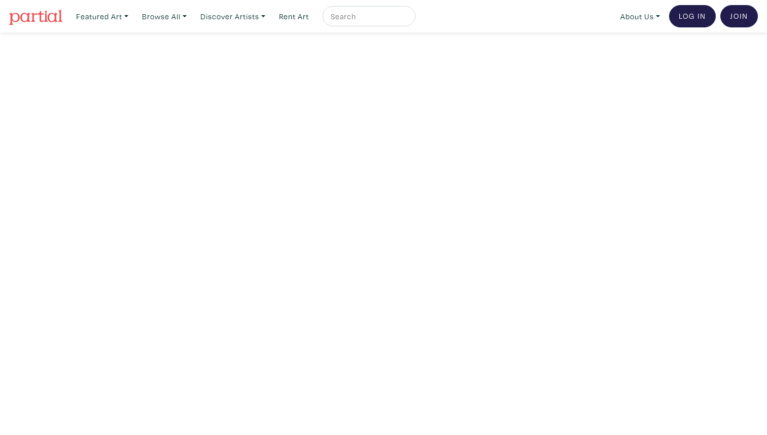 The image size is (767, 435). Describe the element at coordinates (368, 16) in the screenshot. I see `input: Search` at that location.